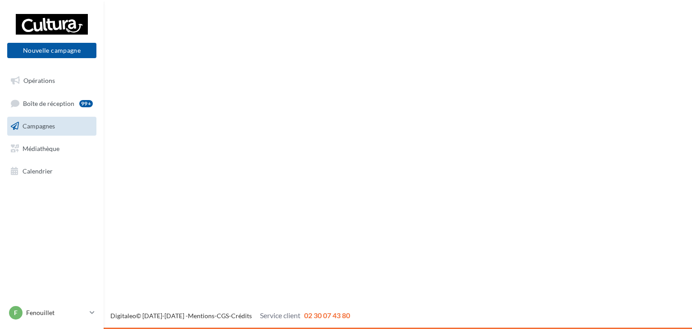  Describe the element at coordinates (16, 313) in the screenshot. I see `span: F` at that location.